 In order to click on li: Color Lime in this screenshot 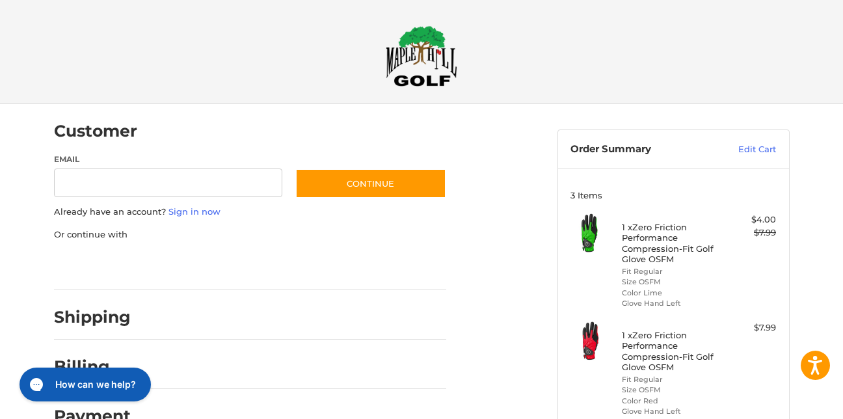, I will do `click(671, 293)`.